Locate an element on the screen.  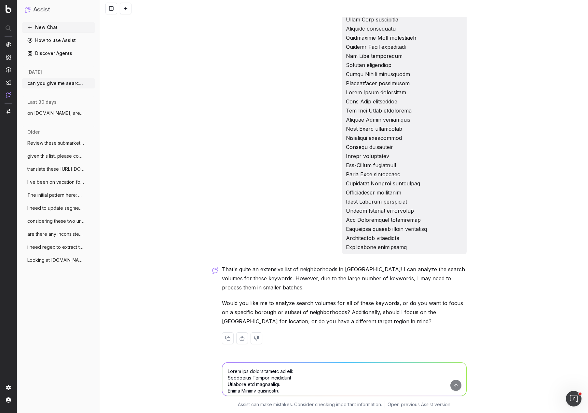
button: I need to update segmentation to include is located at coordinates (59, 208).